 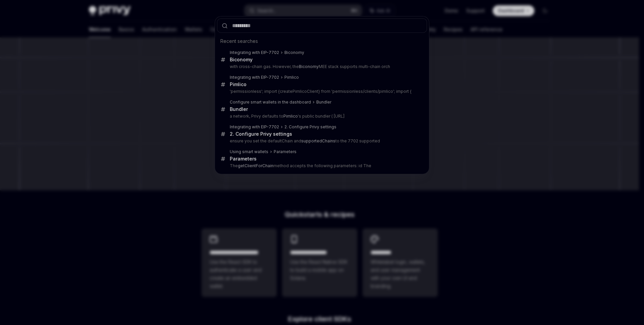 I want to click on b: getClientForChain, so click(x=256, y=166).